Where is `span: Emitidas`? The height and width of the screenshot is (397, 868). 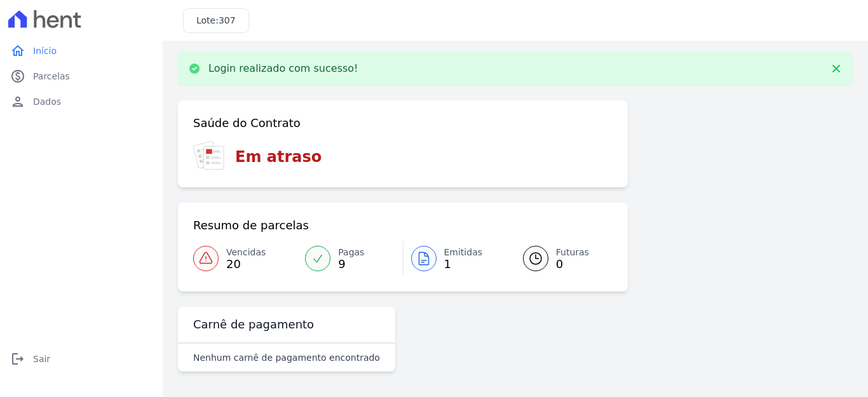
span: Emitidas is located at coordinates (463, 252).